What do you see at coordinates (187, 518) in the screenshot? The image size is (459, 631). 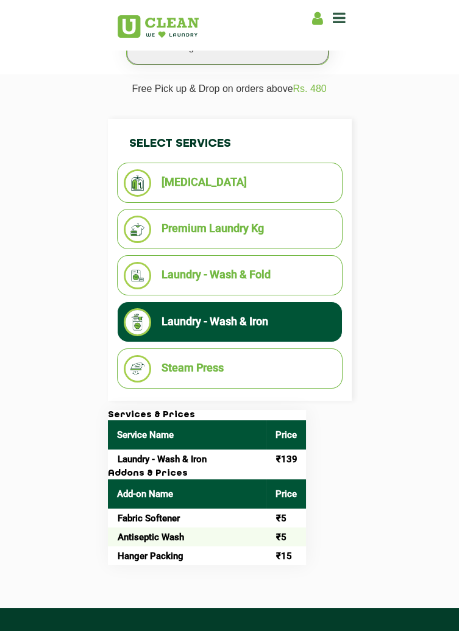 I see `td: Fabric Softener` at bounding box center [187, 518].